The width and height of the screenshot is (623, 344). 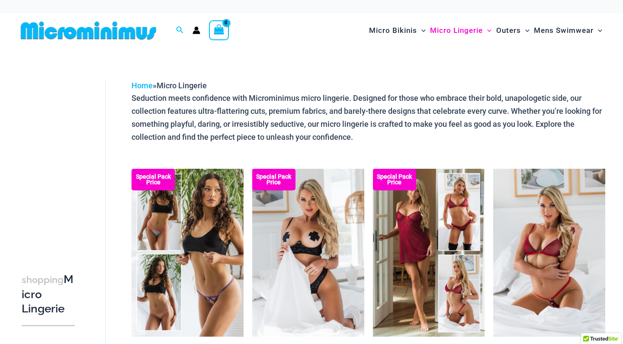 What do you see at coordinates (187, 253) in the screenshot?
I see `a: Collection Pack (9) Collection Pack b (5)Collection Pack b (5)` at bounding box center [187, 253].